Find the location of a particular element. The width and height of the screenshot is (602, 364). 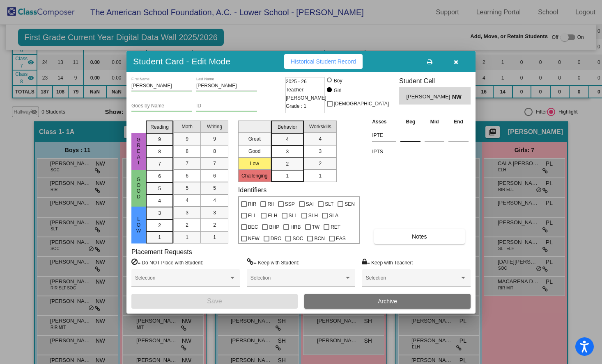

span: SEN is located at coordinates (349, 204).